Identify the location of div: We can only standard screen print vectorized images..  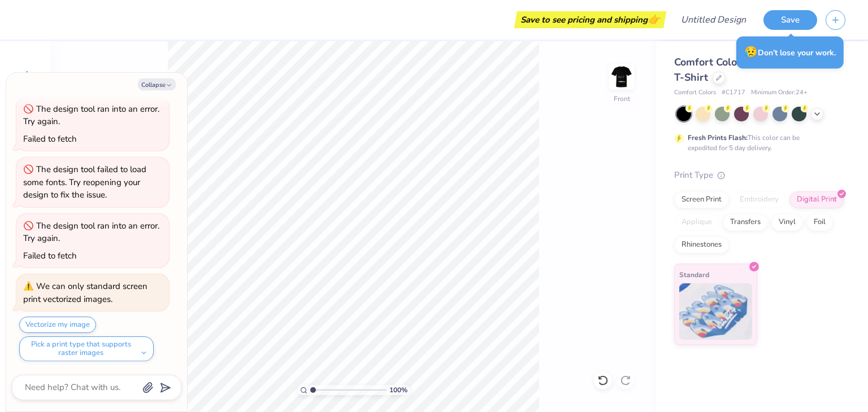
(85, 293).